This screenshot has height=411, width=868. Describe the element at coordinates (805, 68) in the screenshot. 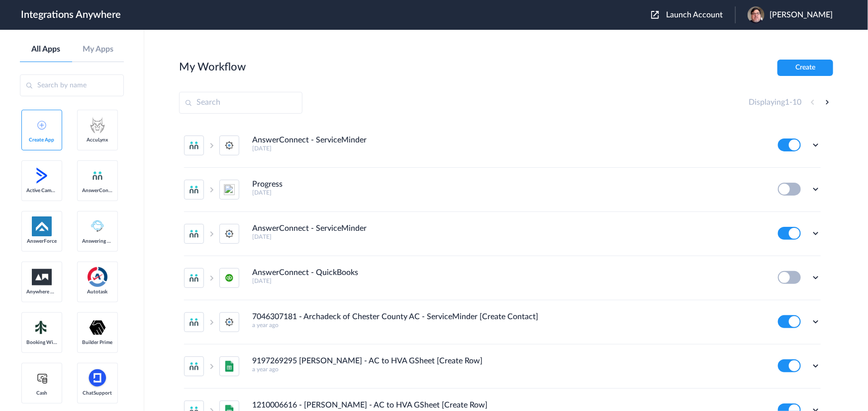

I see `button: Create` at that location.